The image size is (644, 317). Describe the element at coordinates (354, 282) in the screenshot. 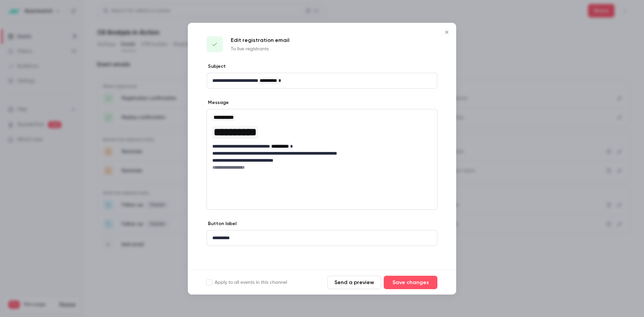

I see `button: Send a preview` at that location.